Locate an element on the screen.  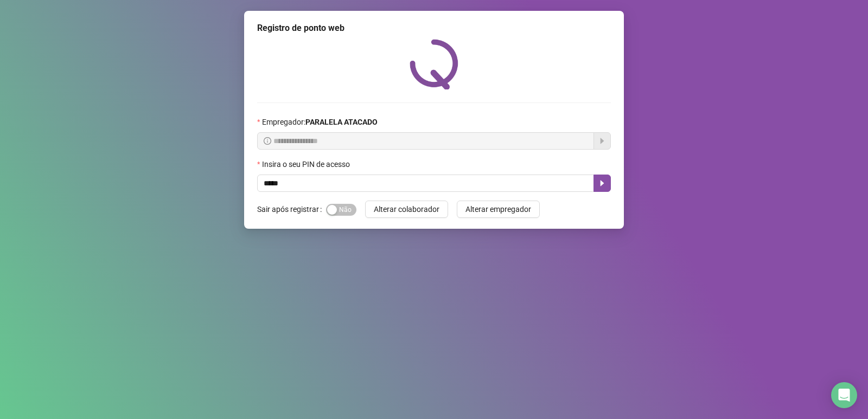
span: Empregador : is located at coordinates (320, 122).